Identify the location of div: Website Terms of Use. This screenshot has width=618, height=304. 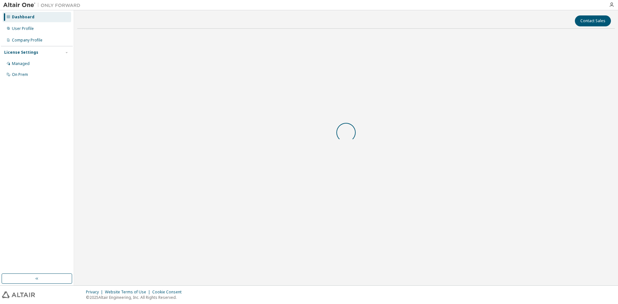
(128, 292).